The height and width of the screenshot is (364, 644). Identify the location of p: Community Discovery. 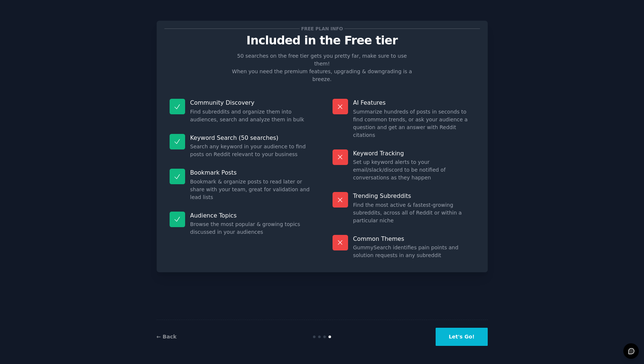
(251, 103).